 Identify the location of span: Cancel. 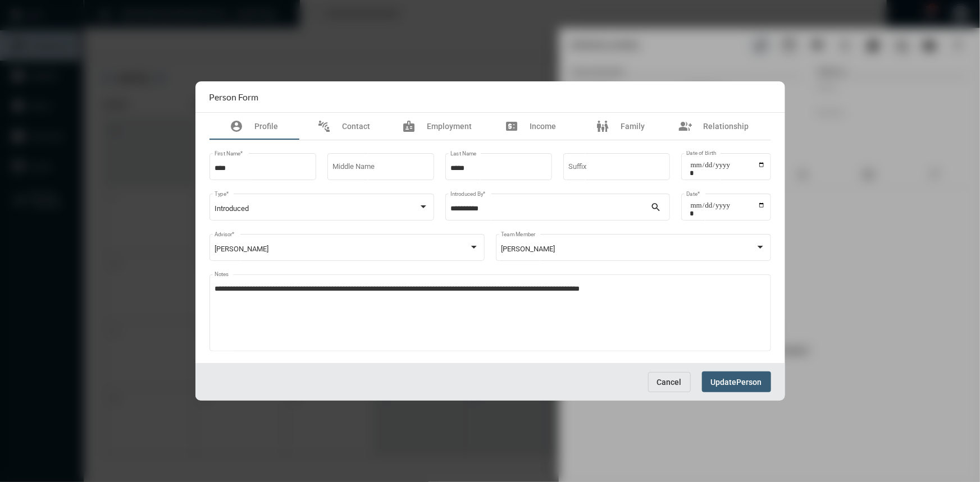
(669, 382).